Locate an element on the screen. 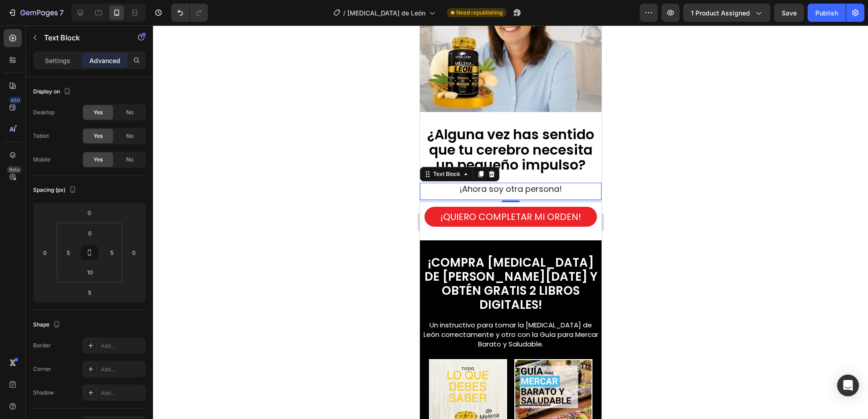 The image size is (868, 419). button: 1 product assigned is located at coordinates (726, 13).